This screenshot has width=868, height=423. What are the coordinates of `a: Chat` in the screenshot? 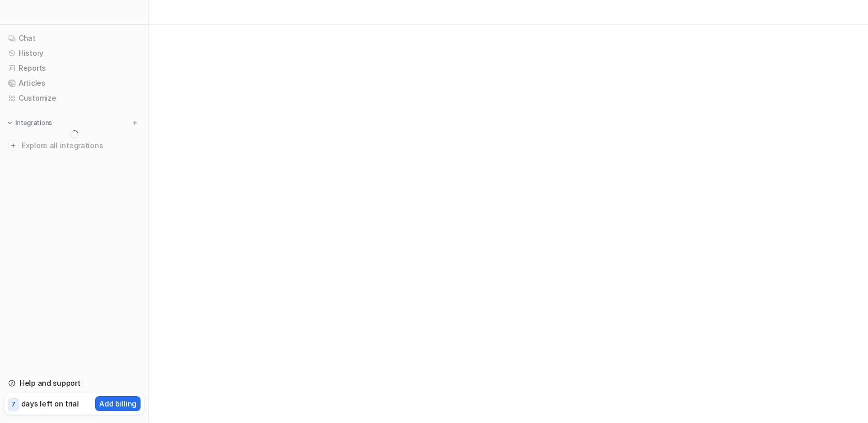 It's located at (74, 38).